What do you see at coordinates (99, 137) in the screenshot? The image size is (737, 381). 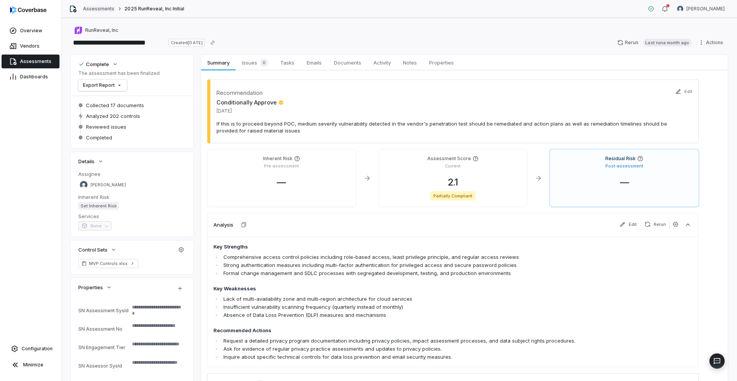 I see `span: Completed` at bounding box center [99, 137].